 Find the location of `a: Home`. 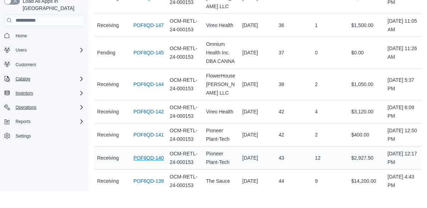

a: Home is located at coordinates (21, 53).